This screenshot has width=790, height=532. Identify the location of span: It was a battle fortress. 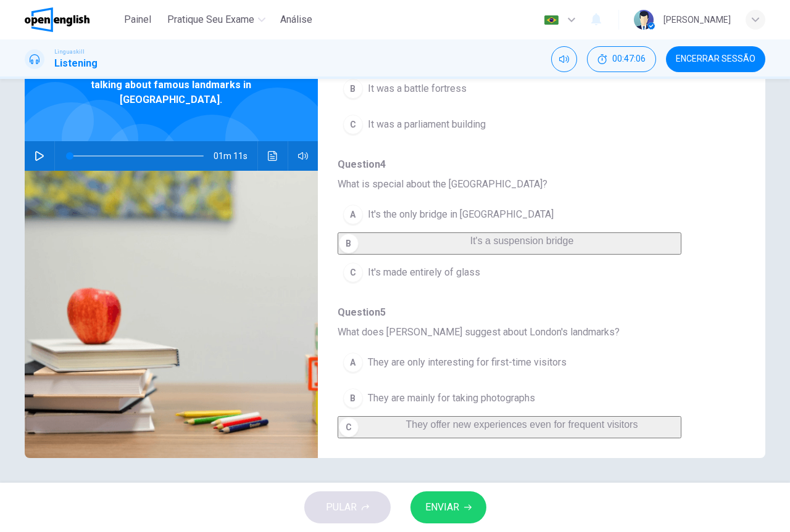
(417, 88).